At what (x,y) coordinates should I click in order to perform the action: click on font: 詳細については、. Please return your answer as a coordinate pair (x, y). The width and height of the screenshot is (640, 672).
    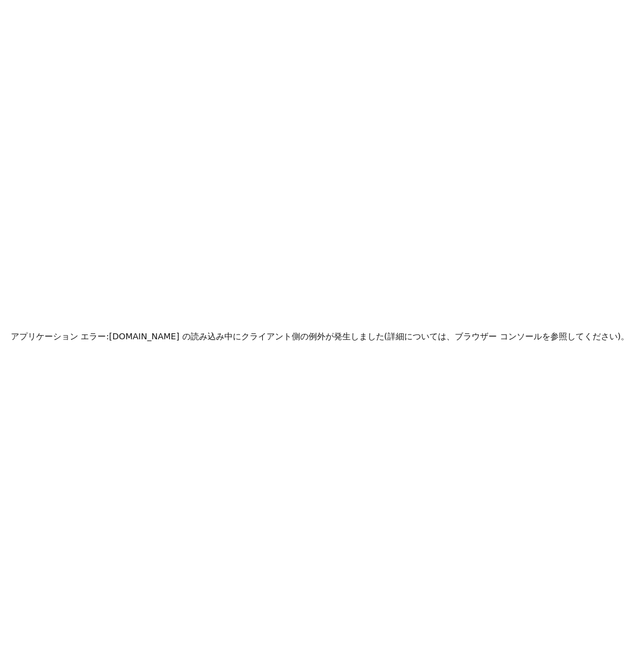
    Looking at the image, I should click on (421, 336).